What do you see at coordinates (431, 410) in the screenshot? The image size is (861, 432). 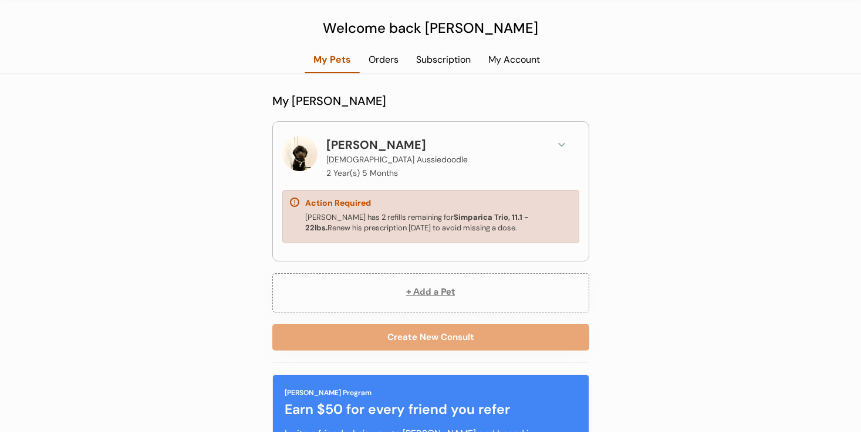 I see `div: Earn $50 for every friend you refer` at bounding box center [431, 410].